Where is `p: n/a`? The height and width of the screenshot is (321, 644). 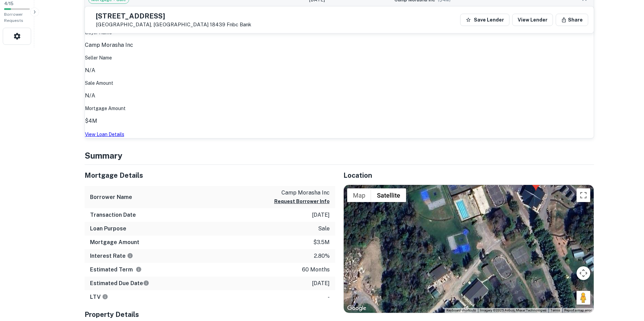 p: n/a is located at coordinates (339, 70).